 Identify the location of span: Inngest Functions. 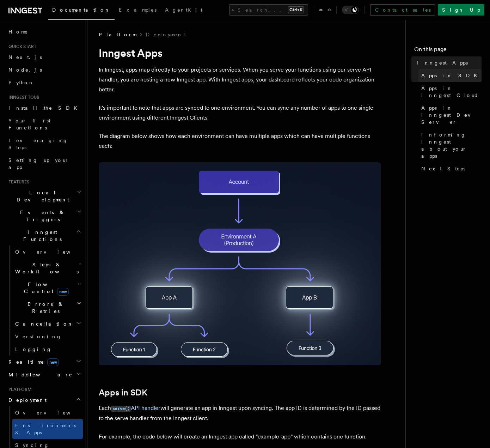
(41, 236).